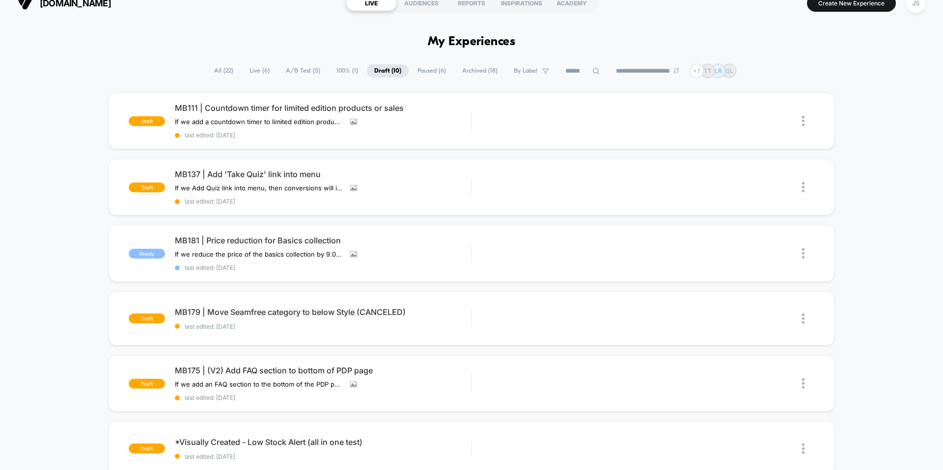 This screenshot has width=943, height=470. I want to click on div: + 7, so click(696, 71).